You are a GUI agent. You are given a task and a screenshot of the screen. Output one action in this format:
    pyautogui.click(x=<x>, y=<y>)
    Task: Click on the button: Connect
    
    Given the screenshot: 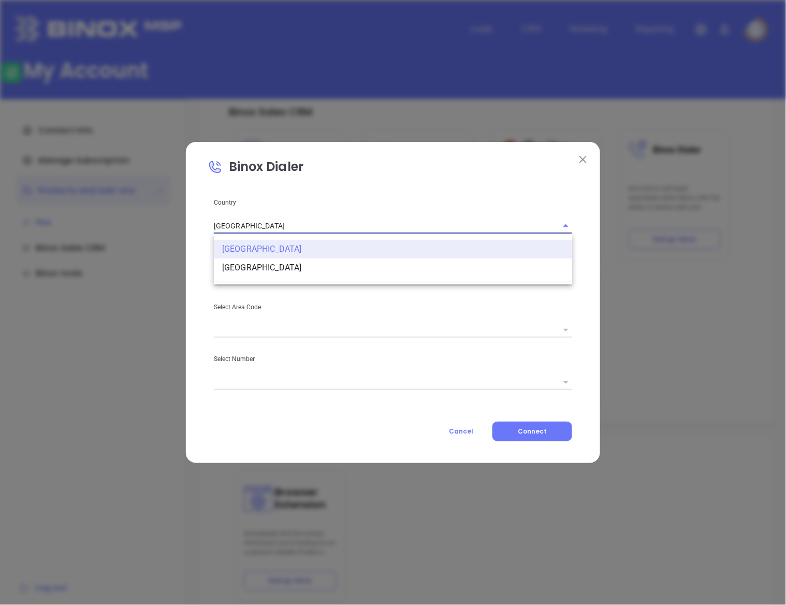 What is the action you would take?
    pyautogui.click(x=532, y=431)
    